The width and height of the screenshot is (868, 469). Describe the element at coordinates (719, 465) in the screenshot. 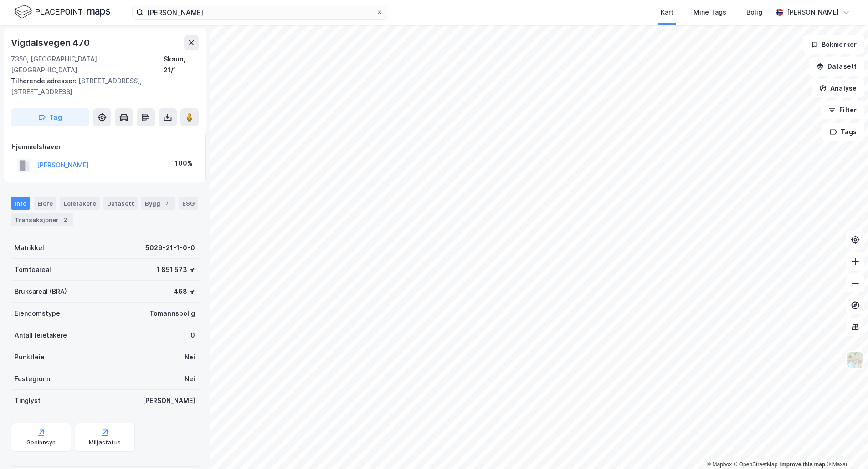

I see `a: Mapbox` at that location.